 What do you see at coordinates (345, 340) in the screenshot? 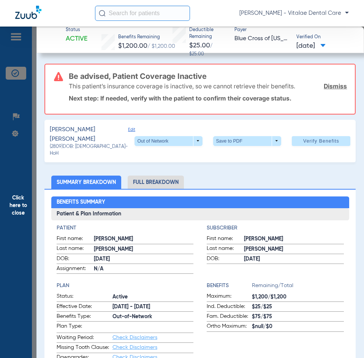
I see `div: Chat Widget` at bounding box center [345, 340].